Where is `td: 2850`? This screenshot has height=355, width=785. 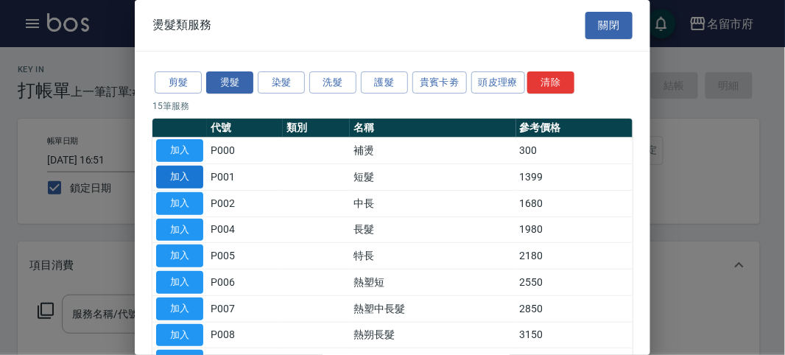
td: 2850 is located at coordinates (574, 309).